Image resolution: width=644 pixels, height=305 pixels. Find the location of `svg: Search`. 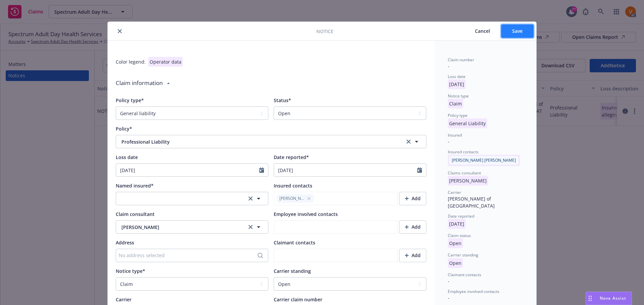

svg: Search is located at coordinates (260, 256).